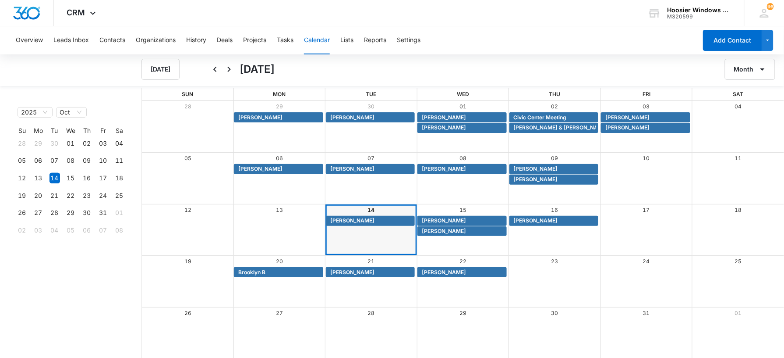  What do you see at coordinates (39, 195) in the screenshot?
I see `div: 20` at bounding box center [39, 195].